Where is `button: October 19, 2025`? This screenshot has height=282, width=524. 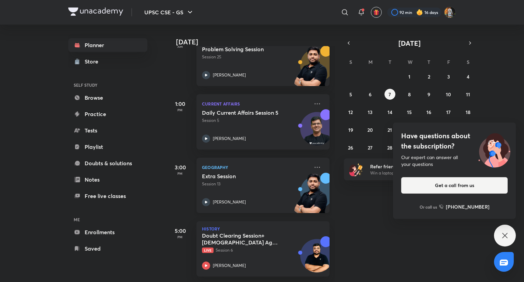 button: October 19, 2025 is located at coordinates (350, 130).